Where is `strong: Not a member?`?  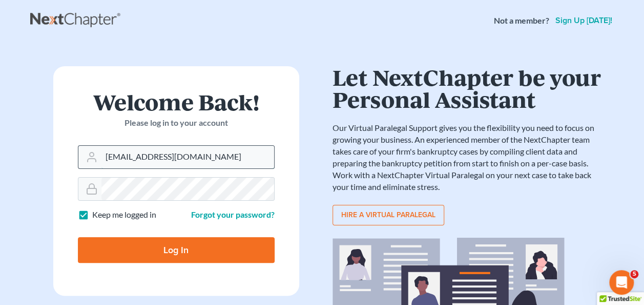 strong: Not a member? is located at coordinates (521, 20).